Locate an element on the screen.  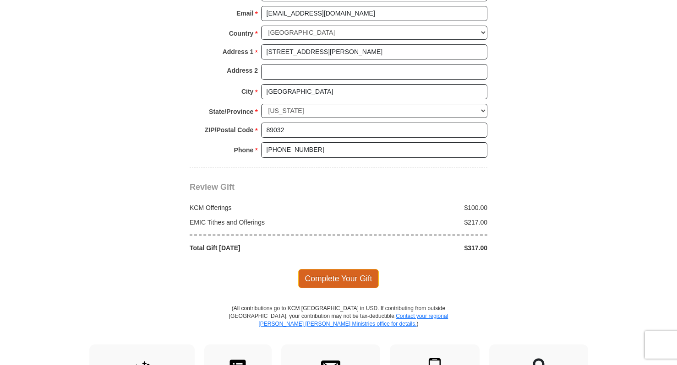
div: $217.00 is located at coordinates (415, 223).